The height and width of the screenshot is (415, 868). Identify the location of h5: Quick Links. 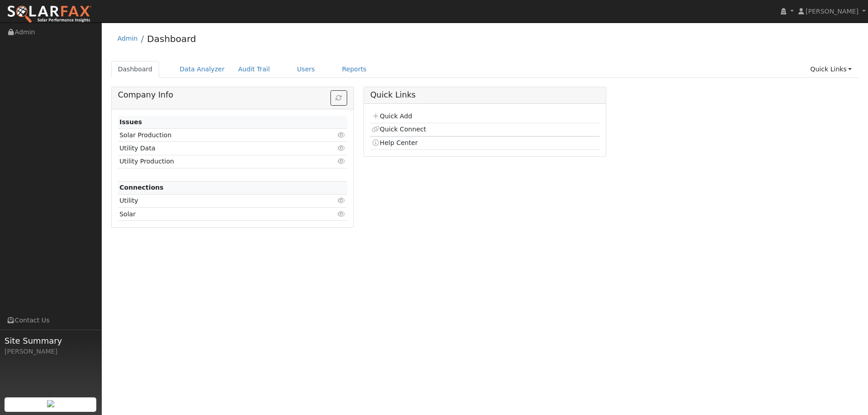
(485, 95).